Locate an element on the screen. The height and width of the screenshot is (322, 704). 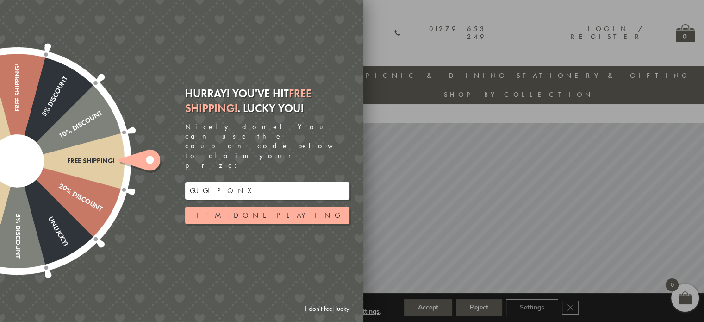
em: Free shipping! is located at coordinates (248, 100).